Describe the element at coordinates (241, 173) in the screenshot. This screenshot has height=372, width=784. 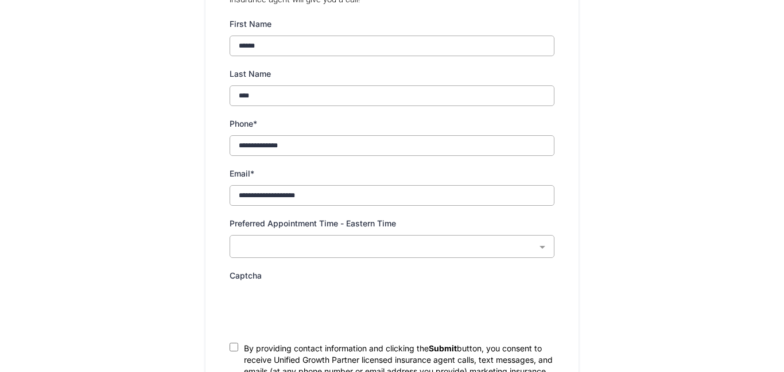
I see `label: Email` at that location.